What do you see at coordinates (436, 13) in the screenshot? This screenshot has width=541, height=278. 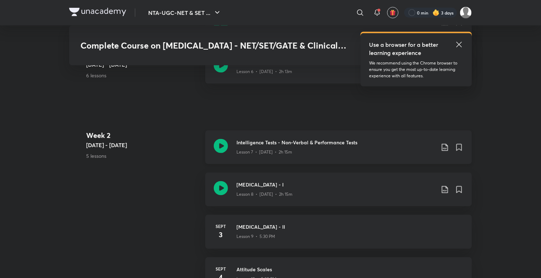 I see `img: streak` at bounding box center [436, 13].